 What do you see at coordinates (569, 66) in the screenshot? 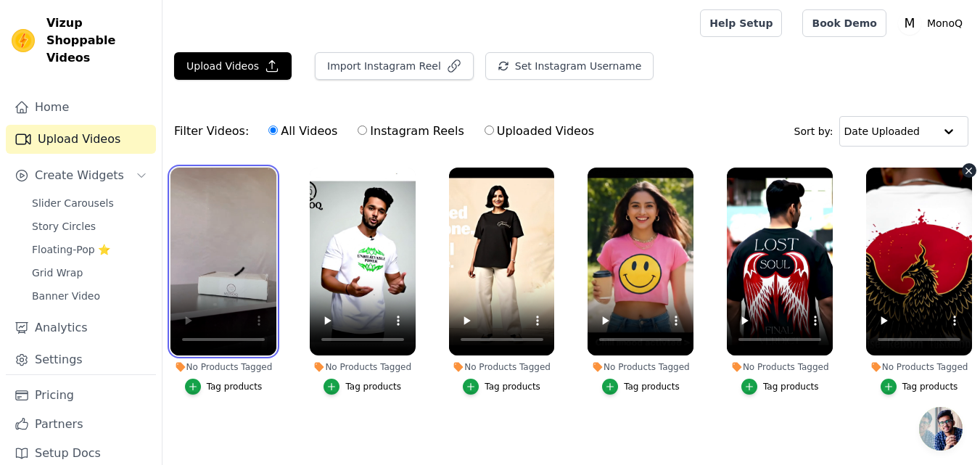
I see `button: Set Instagram Username` at bounding box center [569, 66].